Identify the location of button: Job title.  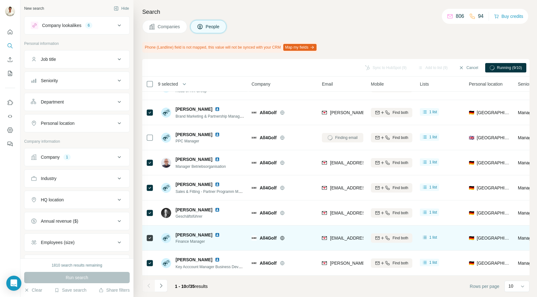
(77, 59).